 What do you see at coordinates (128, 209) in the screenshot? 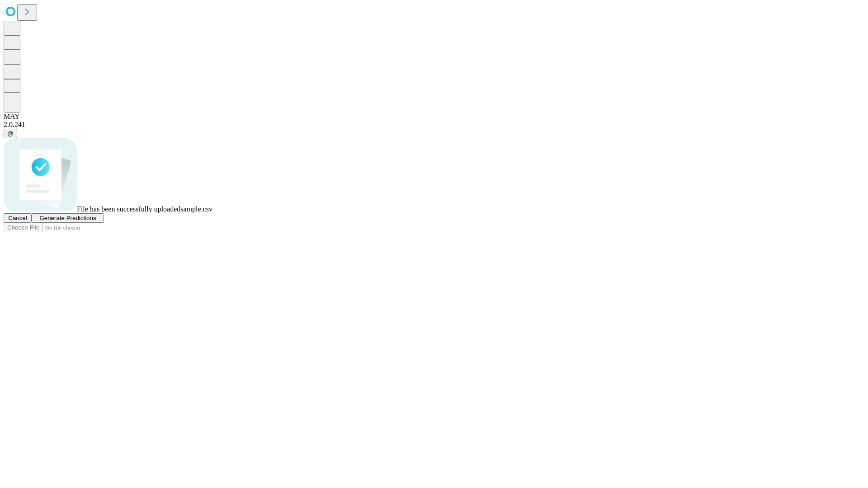
I see `span: File has been successfully uploaded` at bounding box center [128, 209].